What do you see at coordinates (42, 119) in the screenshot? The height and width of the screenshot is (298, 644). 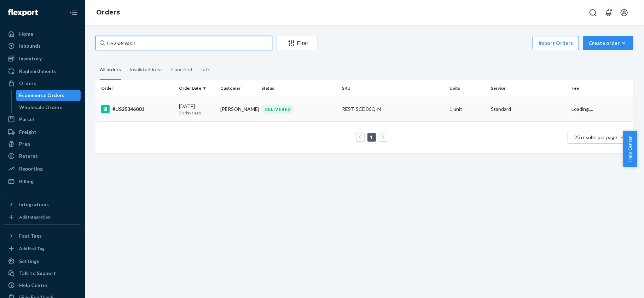 I see `a: Parcel` at bounding box center [42, 119].